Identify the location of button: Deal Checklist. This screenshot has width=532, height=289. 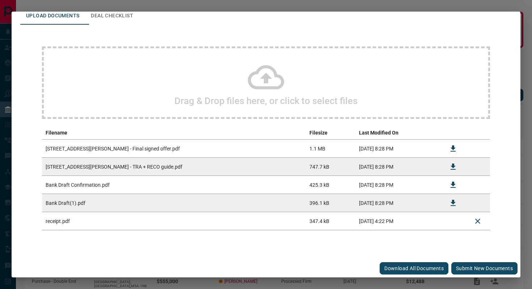
(112, 16).